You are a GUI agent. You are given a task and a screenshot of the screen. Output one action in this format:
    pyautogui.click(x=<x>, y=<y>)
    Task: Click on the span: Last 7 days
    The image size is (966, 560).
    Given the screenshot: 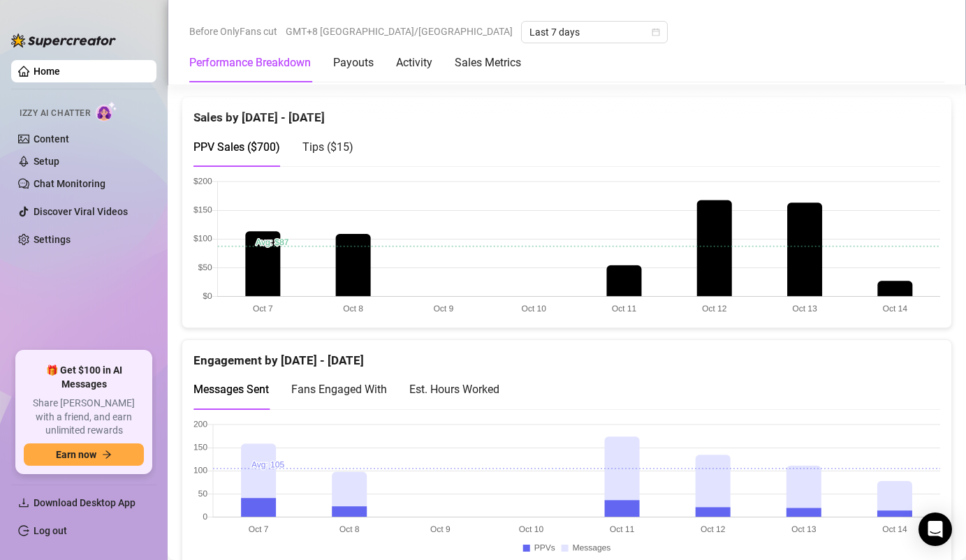 What is the action you would take?
    pyautogui.click(x=594, y=32)
    